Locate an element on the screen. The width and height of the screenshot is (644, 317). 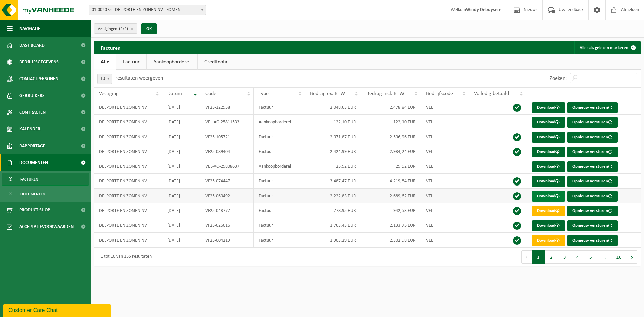
td: 2.302,98 EUR is located at coordinates (391, 240).